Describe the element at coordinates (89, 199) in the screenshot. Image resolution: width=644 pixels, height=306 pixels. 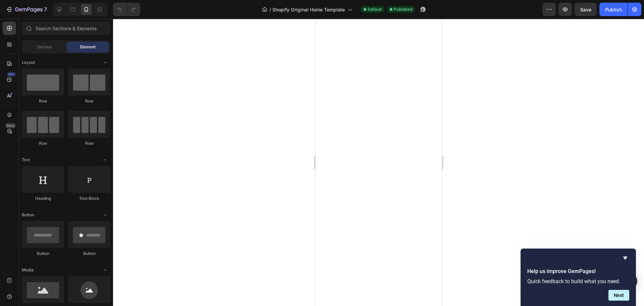
I see `div: Text Block` at that location.